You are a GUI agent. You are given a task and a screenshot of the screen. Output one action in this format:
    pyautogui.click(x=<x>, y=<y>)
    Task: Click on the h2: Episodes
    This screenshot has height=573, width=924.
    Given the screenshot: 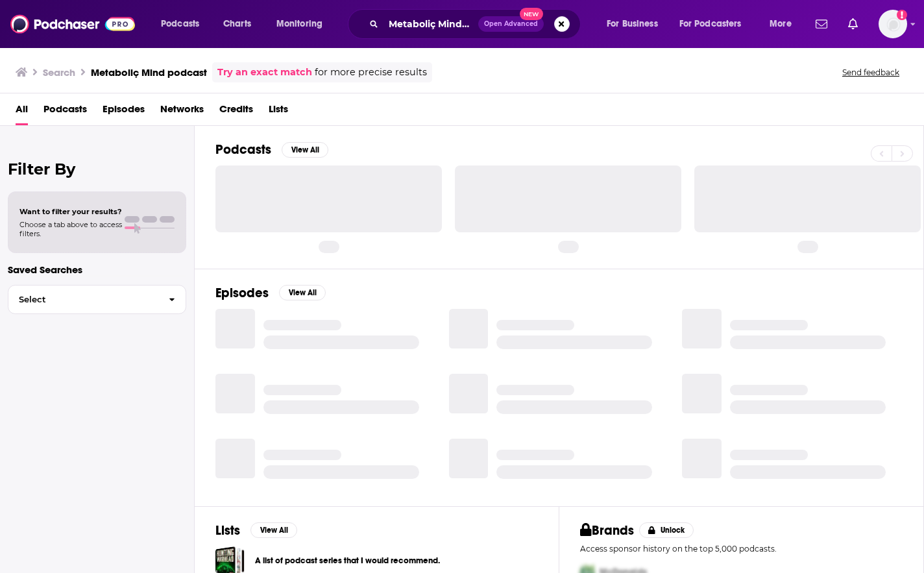 What is the action you would take?
    pyautogui.click(x=242, y=293)
    